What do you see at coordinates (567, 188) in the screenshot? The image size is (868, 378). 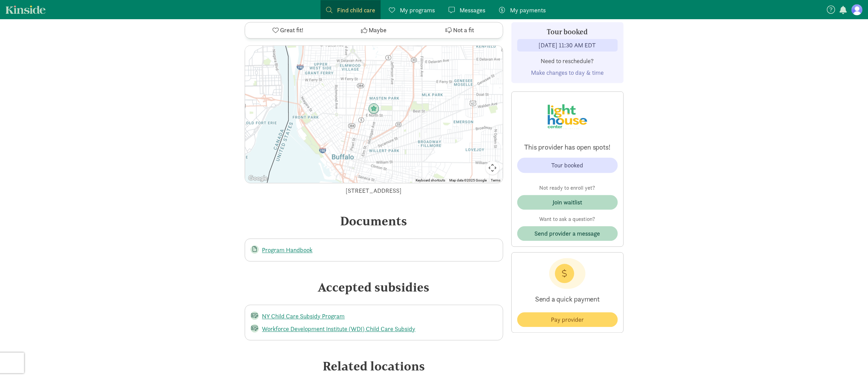 I see `p: Not ready to enroll yet?` at bounding box center [567, 188].